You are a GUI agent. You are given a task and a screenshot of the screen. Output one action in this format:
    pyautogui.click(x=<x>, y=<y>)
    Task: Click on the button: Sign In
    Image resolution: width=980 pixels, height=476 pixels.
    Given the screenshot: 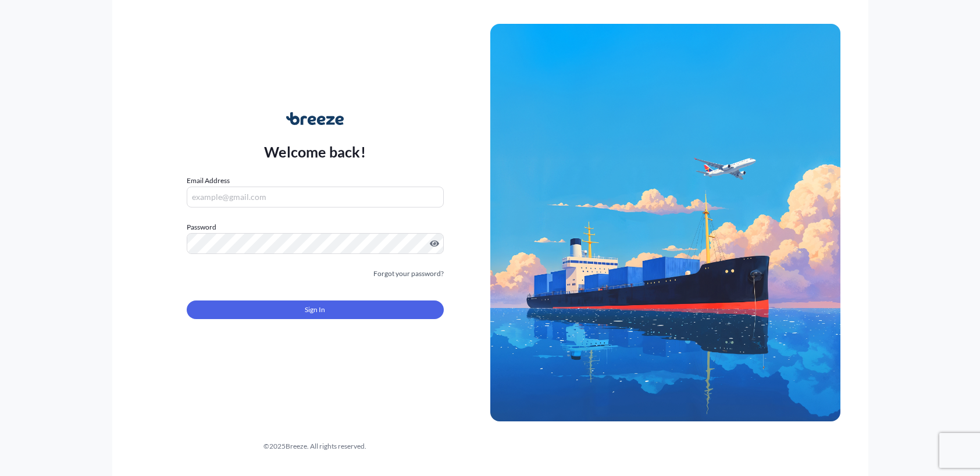 What is the action you would take?
    pyautogui.click(x=315, y=309)
    